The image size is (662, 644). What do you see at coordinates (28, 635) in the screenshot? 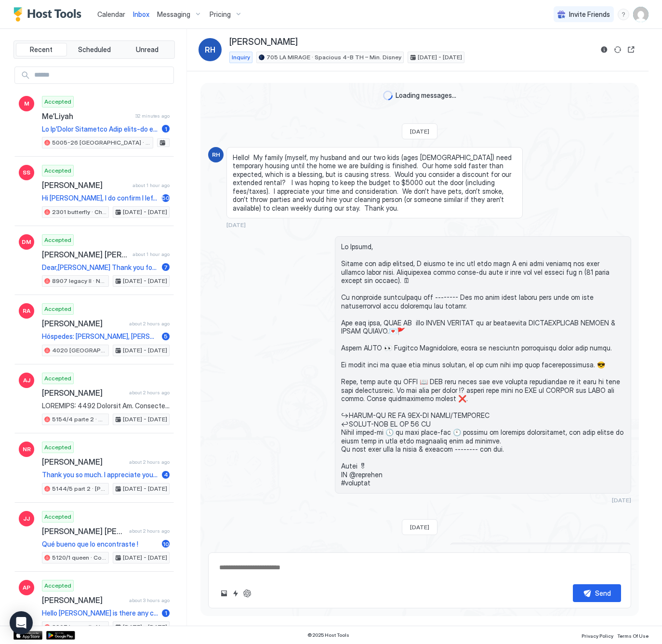
I see `a: App Store` at bounding box center [28, 635].